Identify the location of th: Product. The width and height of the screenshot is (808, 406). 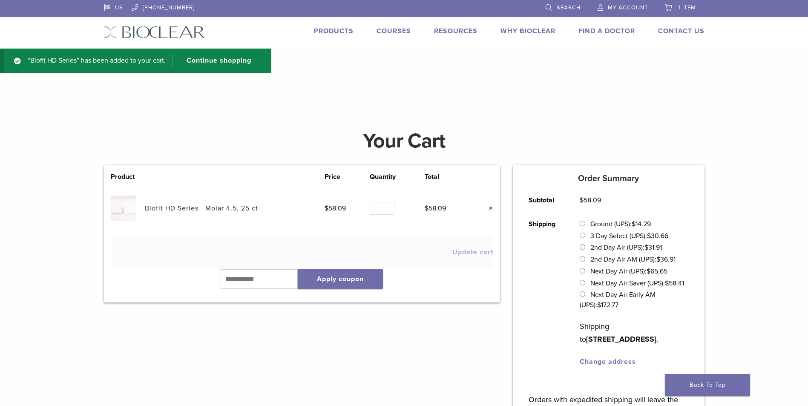
(128, 177).